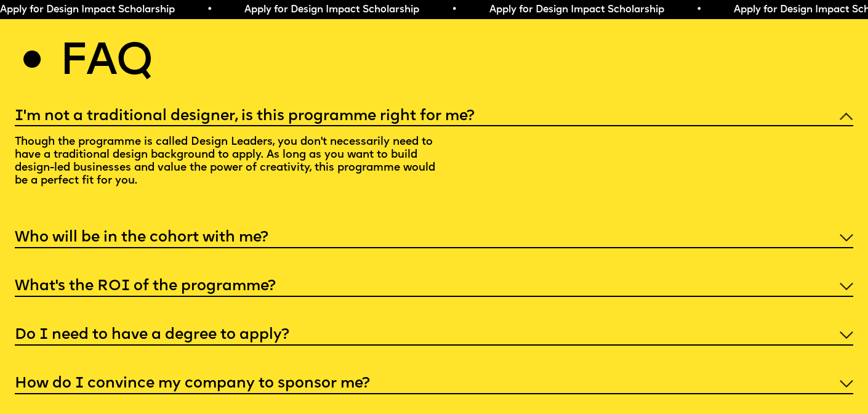  I want to click on h5: Do I need to have a degree to apply?, so click(152, 335).